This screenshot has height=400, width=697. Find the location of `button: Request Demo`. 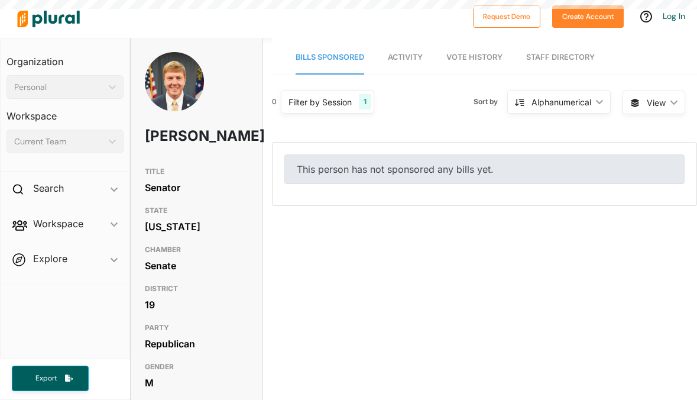

button: Request Demo is located at coordinates (506, 17).